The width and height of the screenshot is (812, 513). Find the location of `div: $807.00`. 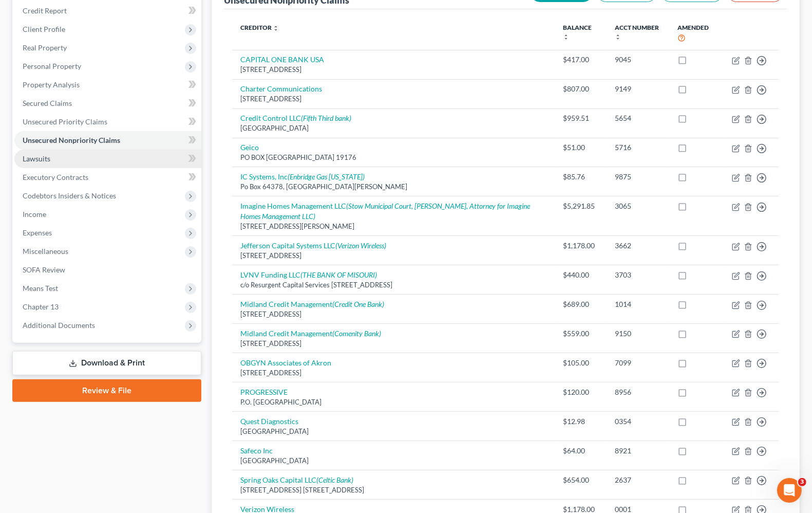

div: $807.00 is located at coordinates (581, 89).